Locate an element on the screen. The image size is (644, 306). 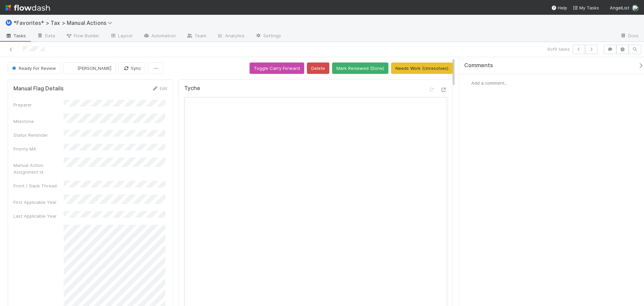
div: Front / Slack Thread is located at coordinates (39, 186).